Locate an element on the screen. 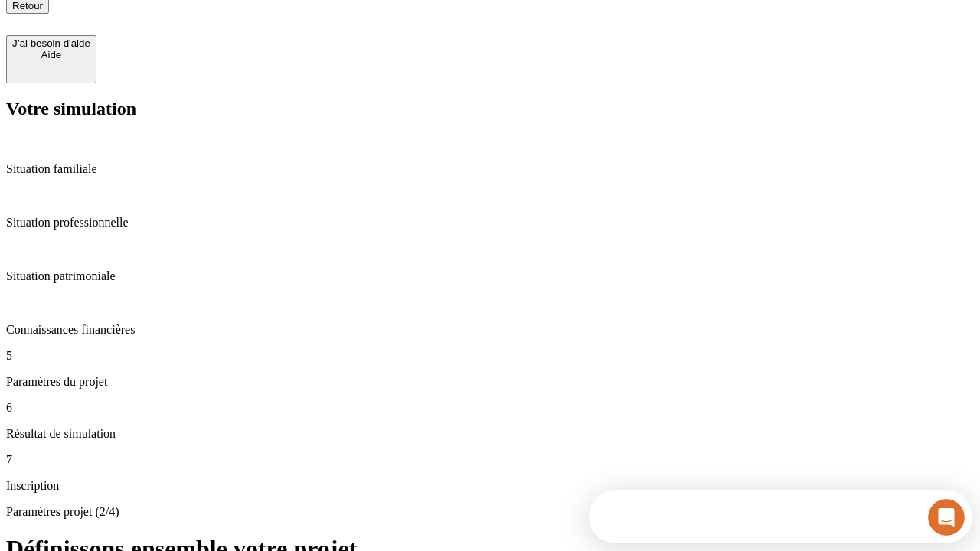 This screenshot has height=551, width=980. p: 5 is located at coordinates (490, 355).